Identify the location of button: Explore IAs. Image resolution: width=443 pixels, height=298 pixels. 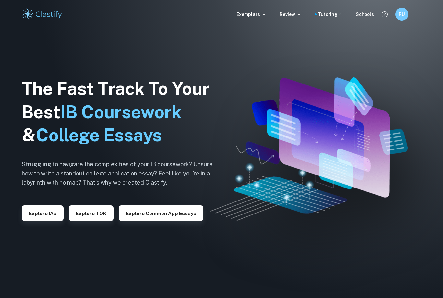
(43, 213).